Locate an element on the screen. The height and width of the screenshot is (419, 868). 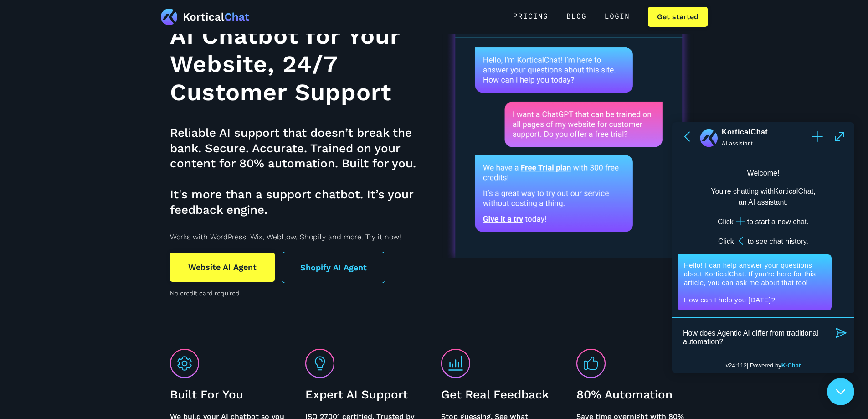
p: Works with WordPress, Wix, Webflow, Shopify and more. Try it now! is located at coordinates (300, 237).